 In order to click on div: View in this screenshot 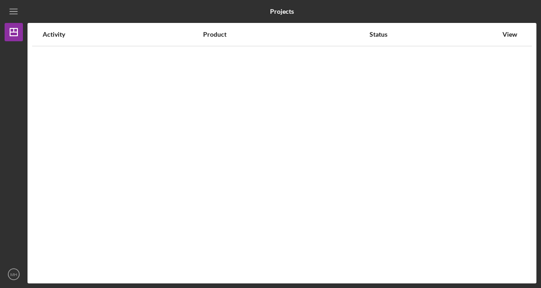, I will do `click(510, 34)`.